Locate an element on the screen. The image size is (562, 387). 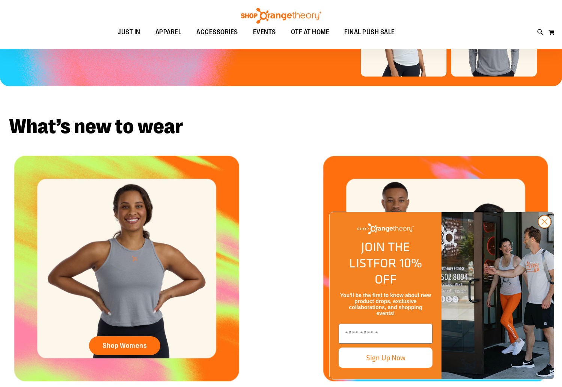
input: Enter email is located at coordinates (386, 333).